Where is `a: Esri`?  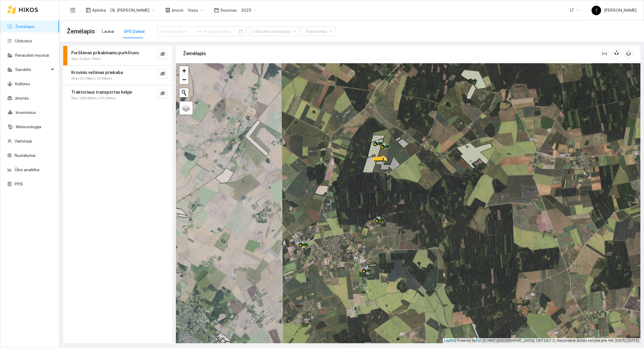
a: Esri is located at coordinates (479, 341).